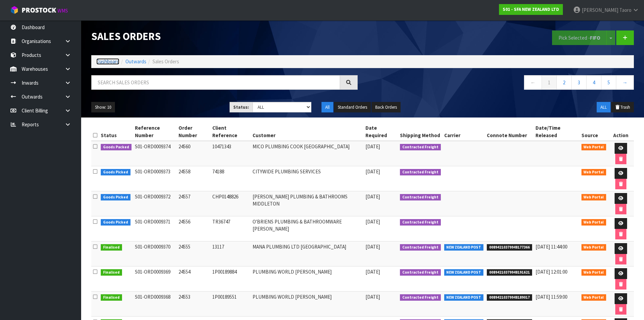 The image size is (644, 320). Describe the element at coordinates (420, 132) in the screenshot. I see `th: Shipping Method` at that location.